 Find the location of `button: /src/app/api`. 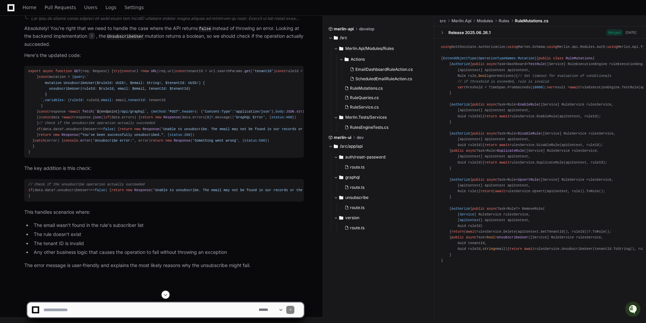

button: /src/app/api is located at coordinates (379, 146).